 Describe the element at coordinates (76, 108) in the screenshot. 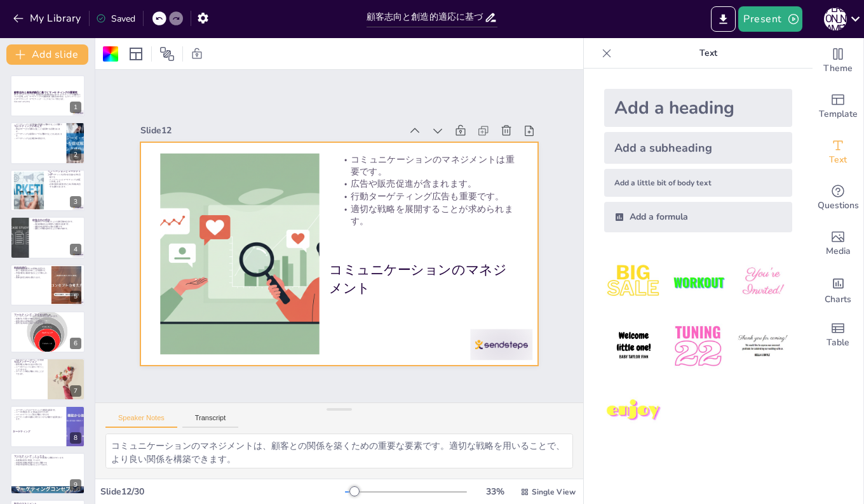

I see `div: 1` at that location.